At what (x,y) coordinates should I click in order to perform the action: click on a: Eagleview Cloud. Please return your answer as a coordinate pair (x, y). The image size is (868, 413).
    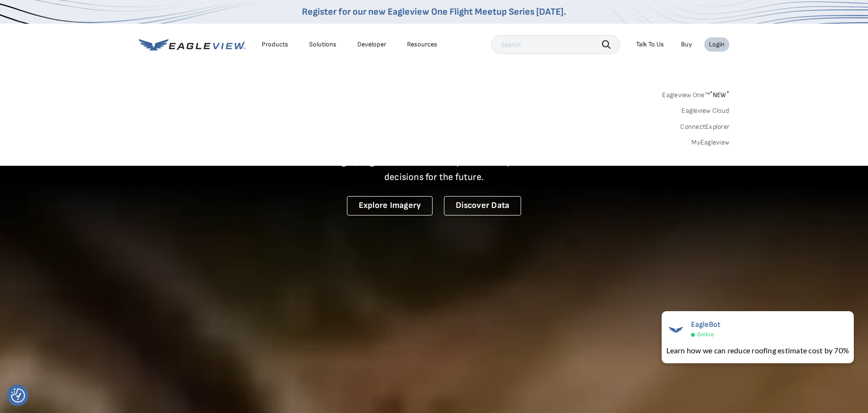
    Looking at the image, I should click on (705, 110).